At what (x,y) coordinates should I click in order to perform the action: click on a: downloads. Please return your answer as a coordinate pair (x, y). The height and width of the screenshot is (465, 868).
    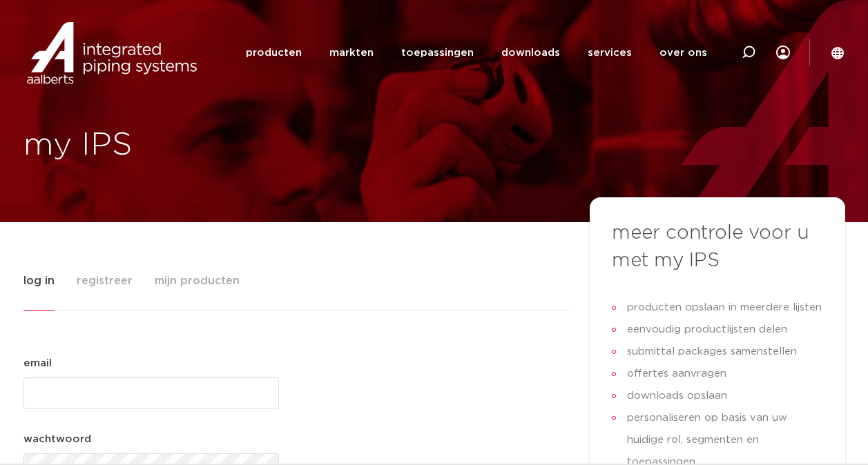
    Looking at the image, I should click on (530, 52).